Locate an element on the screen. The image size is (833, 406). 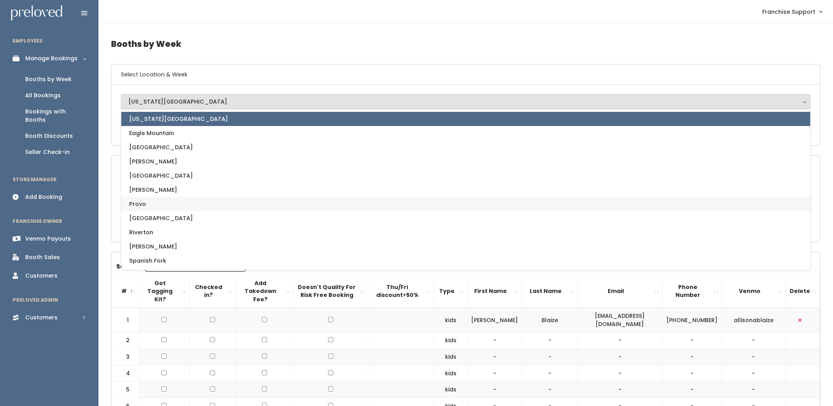
th: Phone Number: activate to sort column ascending is located at coordinates (692, 291).